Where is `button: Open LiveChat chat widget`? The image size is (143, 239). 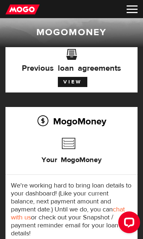
button: Open LiveChat chat widget is located at coordinates (17, 14).